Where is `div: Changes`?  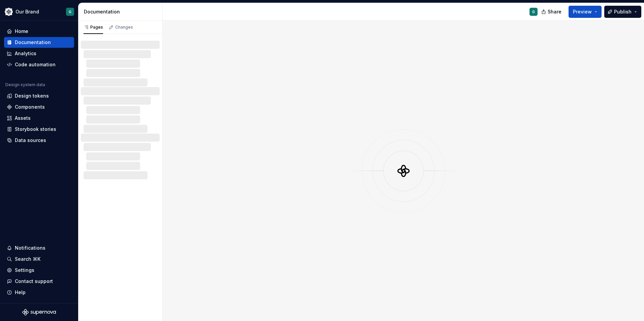
div: Changes is located at coordinates (124, 27).